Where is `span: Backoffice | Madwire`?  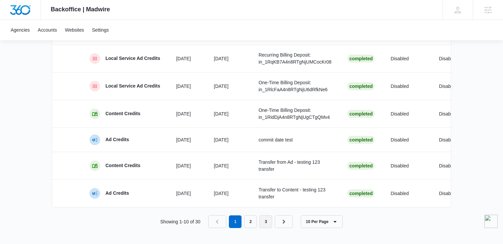 span: Backoffice | Madwire is located at coordinates (81, 9).